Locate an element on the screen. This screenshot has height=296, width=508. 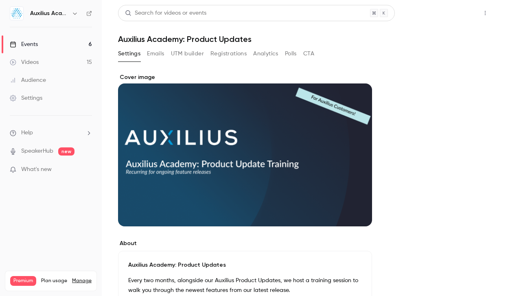
a: SpeakerHub is located at coordinates (37, 151).